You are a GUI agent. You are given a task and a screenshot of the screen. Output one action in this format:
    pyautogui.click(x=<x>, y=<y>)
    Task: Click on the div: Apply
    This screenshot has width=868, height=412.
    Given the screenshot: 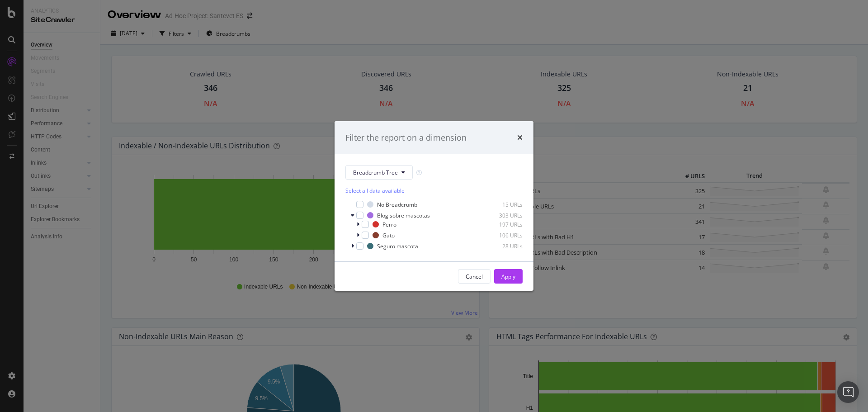 What is the action you would take?
    pyautogui.click(x=509, y=276)
    